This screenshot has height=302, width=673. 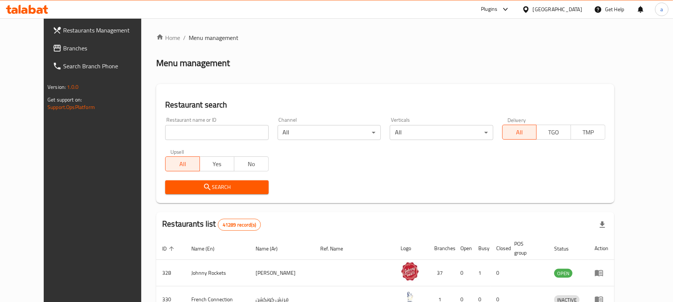 What do you see at coordinates (588, 132) in the screenshot?
I see `span: TMP` at bounding box center [588, 132].